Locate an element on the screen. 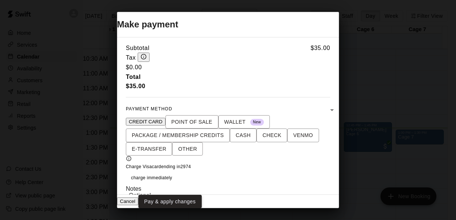 This screenshot has height=220, width=456. button: Cancel is located at coordinates (128, 201).